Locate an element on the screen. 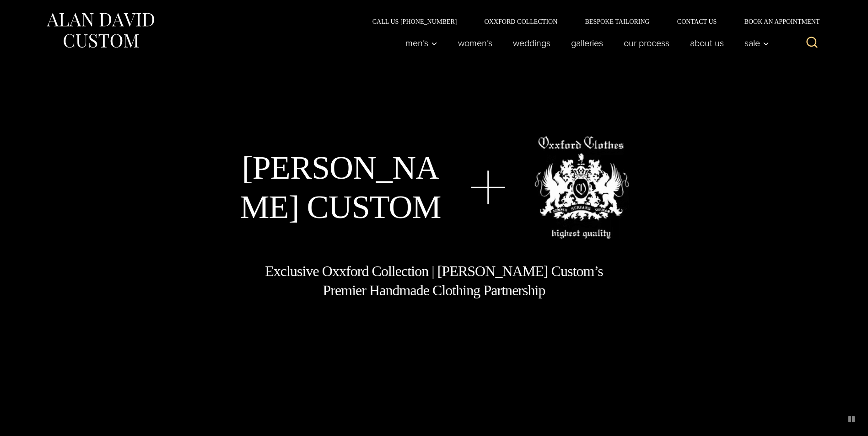  a: Oxxford Collection is located at coordinates (521, 21).